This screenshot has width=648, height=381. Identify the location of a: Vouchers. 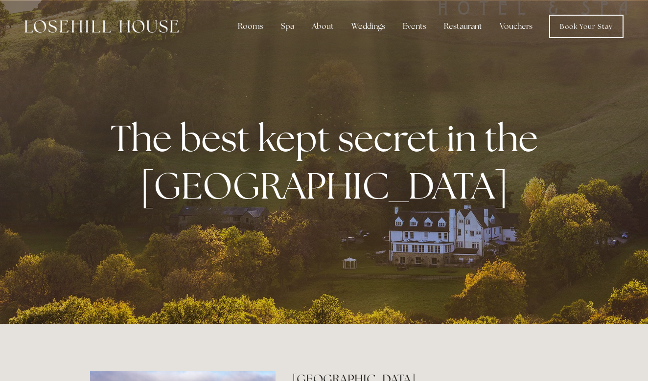
(516, 26).